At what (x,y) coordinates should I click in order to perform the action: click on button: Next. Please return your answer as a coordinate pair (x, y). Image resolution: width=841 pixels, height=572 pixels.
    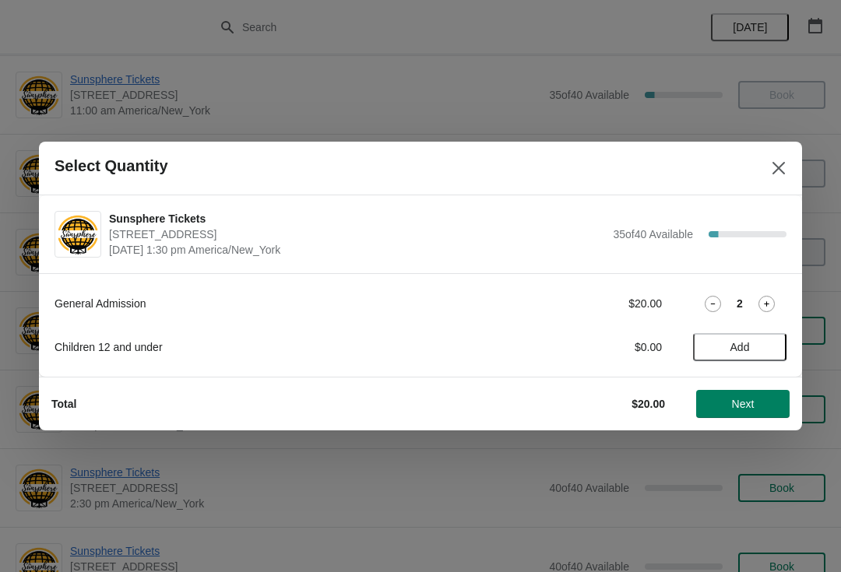
    Looking at the image, I should click on (743, 404).